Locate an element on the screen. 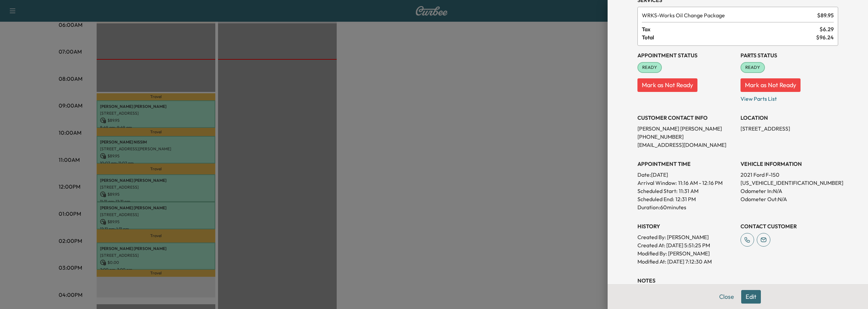 Image resolution: width=868 pixels, height=309 pixels. span: Works Oil Change Package is located at coordinates (728, 16).